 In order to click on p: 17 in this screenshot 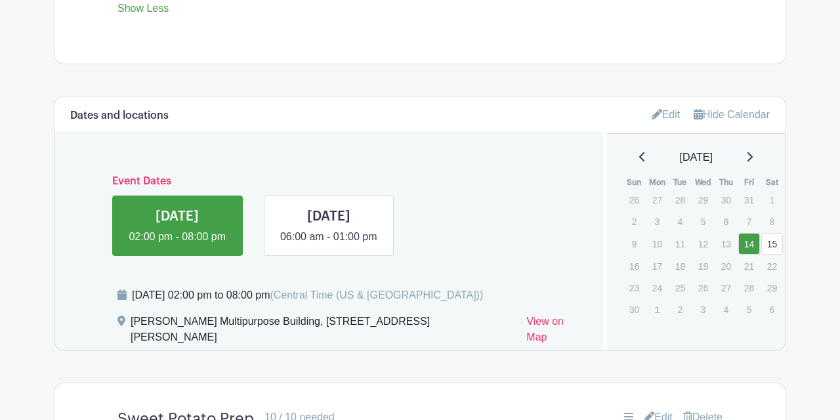, I will do `click(657, 266)`.